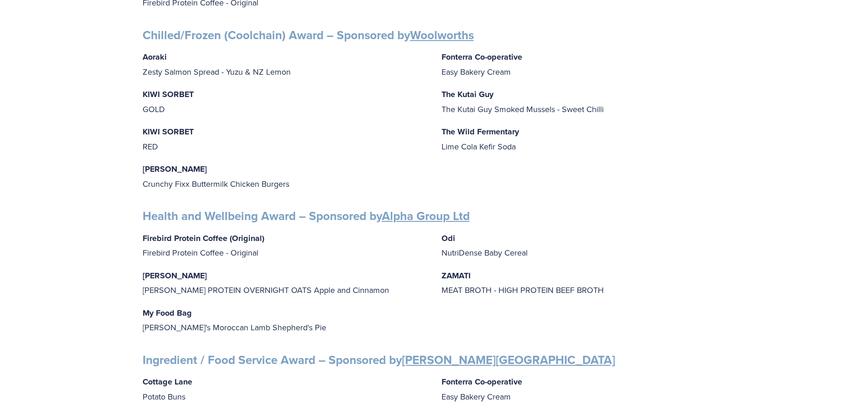 The width and height of the screenshot is (868, 415). I want to click on strong: Aoraki, so click(155, 57).